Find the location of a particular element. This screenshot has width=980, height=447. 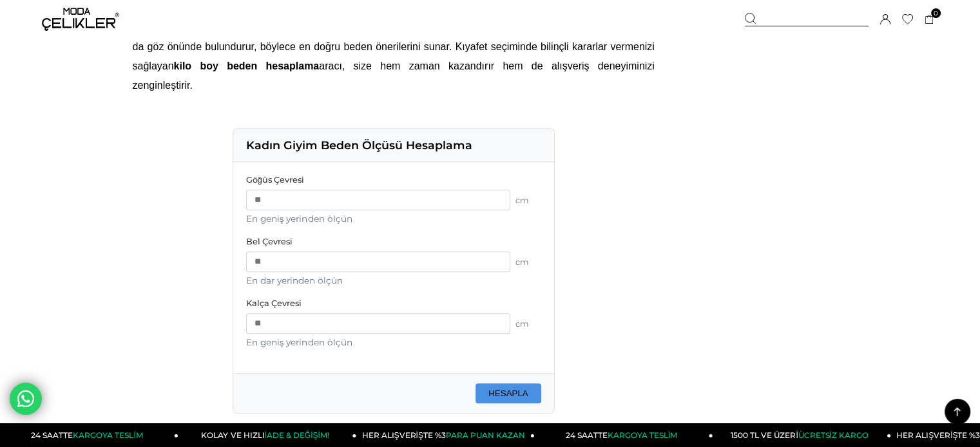

span: 0 is located at coordinates (935, 13).